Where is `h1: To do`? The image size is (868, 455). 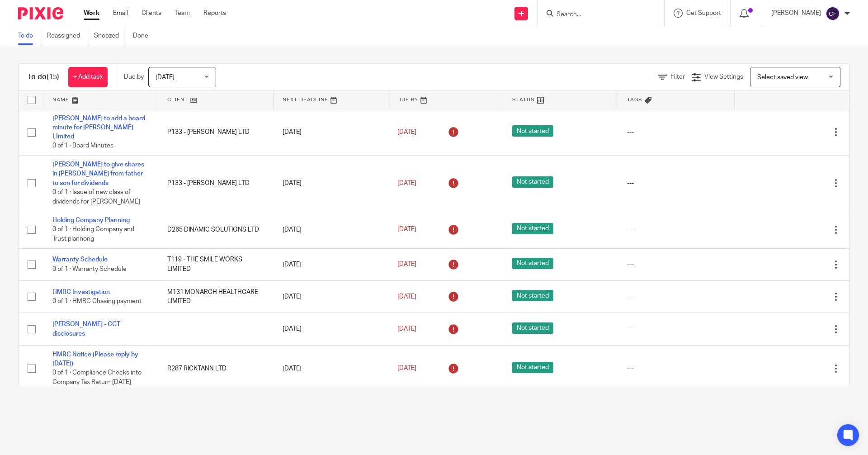 h1: To do is located at coordinates (43, 77).